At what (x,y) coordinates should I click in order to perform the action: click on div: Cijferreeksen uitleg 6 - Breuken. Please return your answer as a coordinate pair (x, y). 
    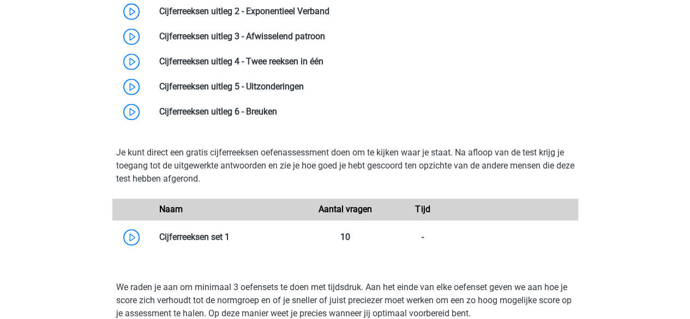
    Looking at the image, I should click on (365, 112).